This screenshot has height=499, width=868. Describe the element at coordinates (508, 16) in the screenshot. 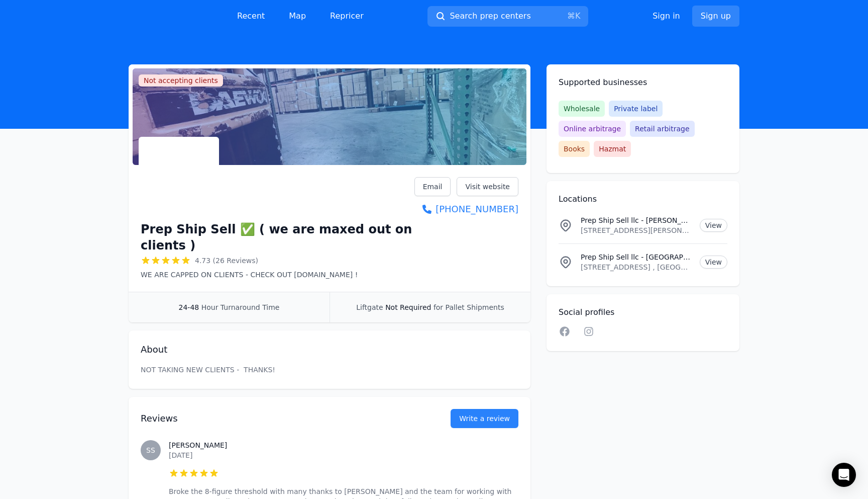

I see `button: Search prep centers⌘K` at that location.